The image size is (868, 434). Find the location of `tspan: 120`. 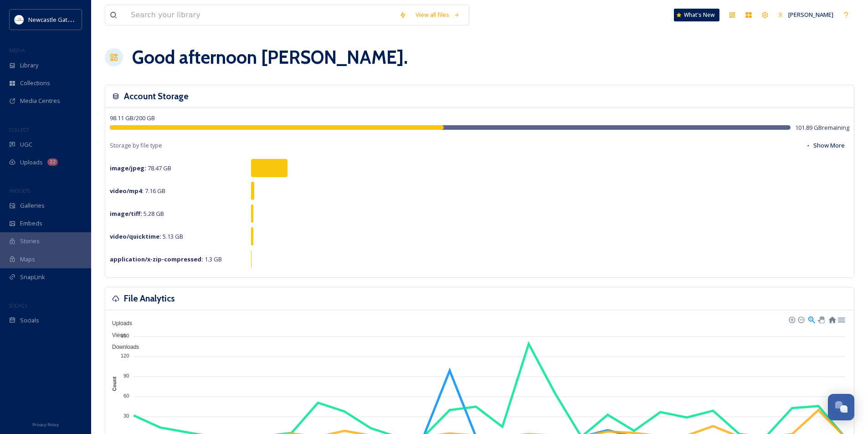

tspan: 120 is located at coordinates (125, 356).